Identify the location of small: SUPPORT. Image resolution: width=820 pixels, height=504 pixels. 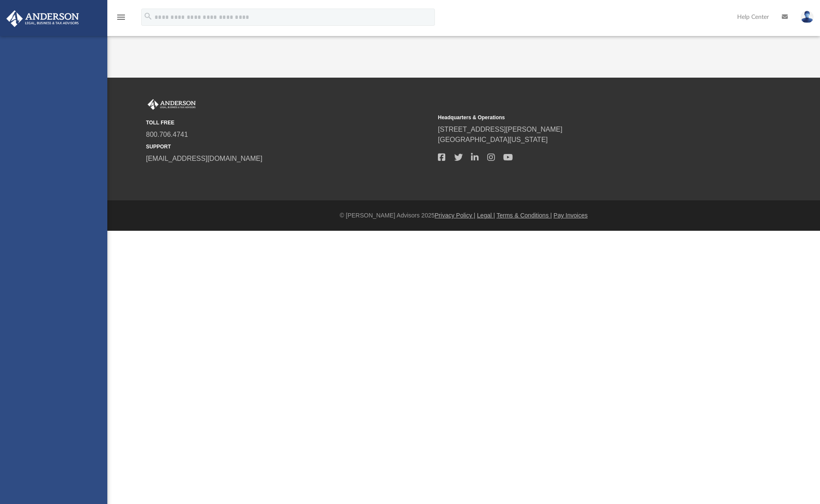
(289, 146).